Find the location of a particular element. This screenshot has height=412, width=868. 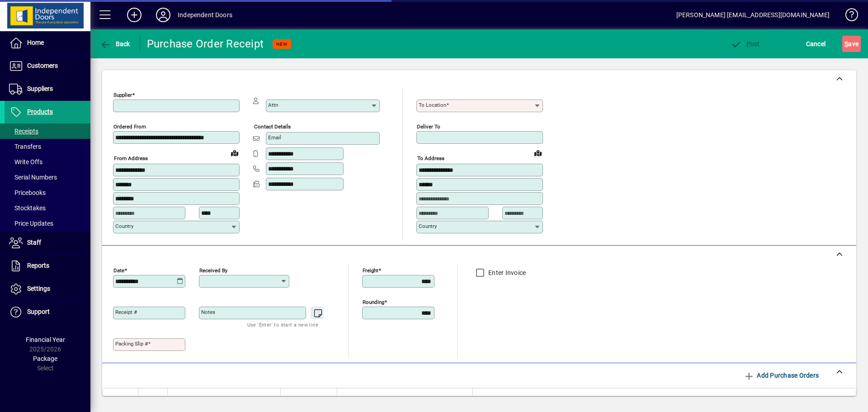

mat-label: Freight is located at coordinates (370, 270).